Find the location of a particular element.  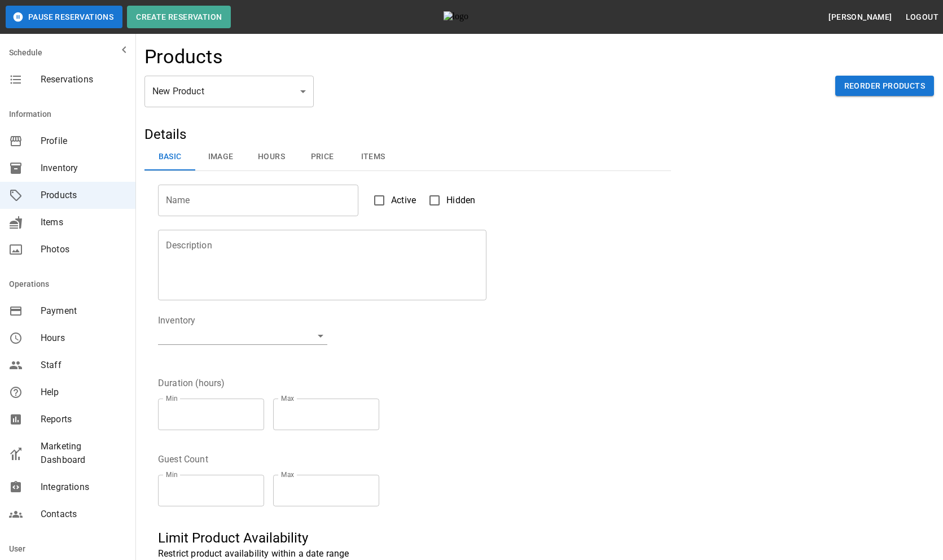

button: Price is located at coordinates (322, 157).